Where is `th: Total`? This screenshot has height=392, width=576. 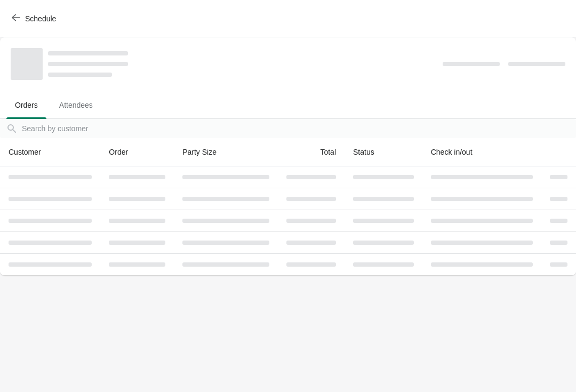
th: Total is located at coordinates (311, 152).